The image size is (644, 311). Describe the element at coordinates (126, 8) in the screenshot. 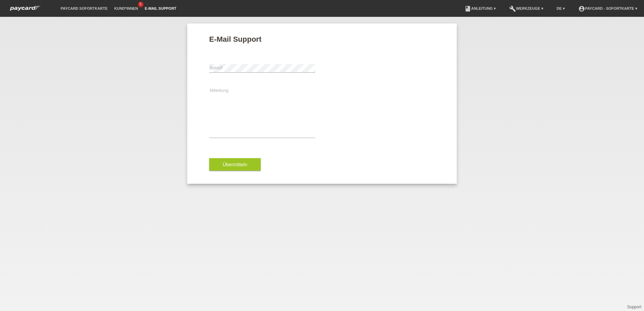

I see `a: Kund*innen` at that location.